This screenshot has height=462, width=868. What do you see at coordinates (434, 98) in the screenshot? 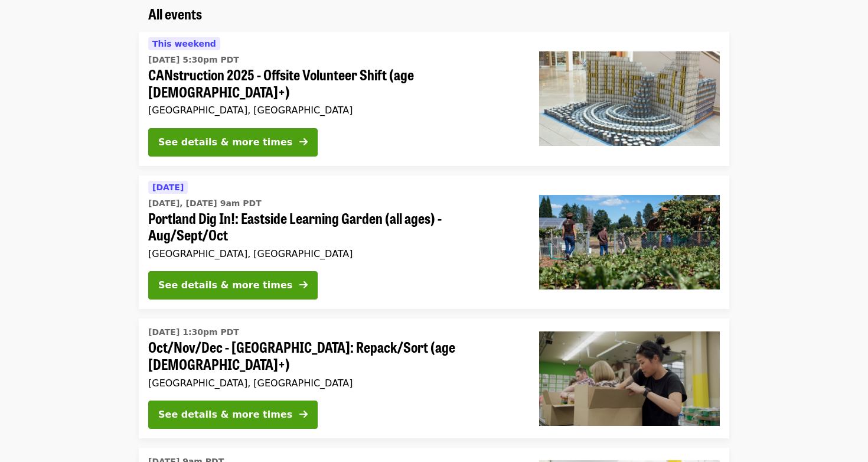
I see `a: See details for "CANstruction 2025 - Offsite Volunteer Shift (age 16+)"` at bounding box center [434, 98].